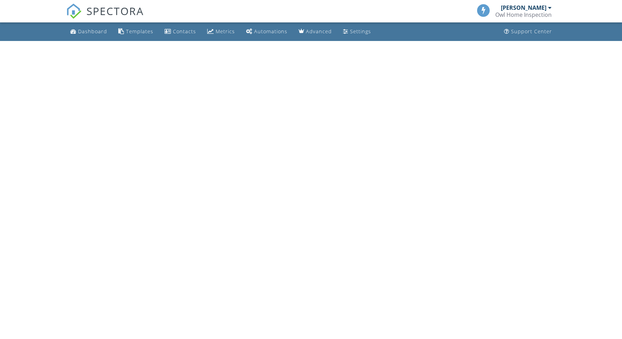  Describe the element at coordinates (267, 32) in the screenshot. I see `a: Automations (Basic)` at that location.